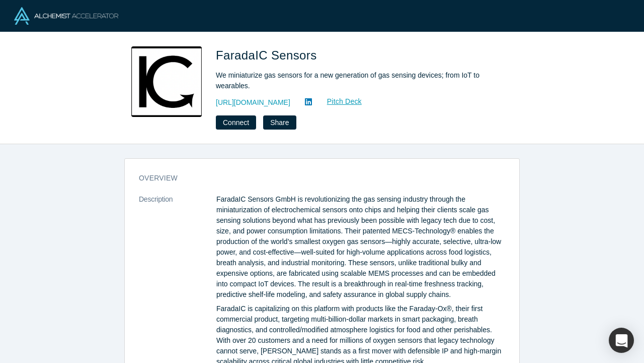 Image resolution: width=644 pixels, height=363 pixels. What do you see at coordinates (315, 178) in the screenshot?
I see `h3: overview` at bounding box center [315, 178].